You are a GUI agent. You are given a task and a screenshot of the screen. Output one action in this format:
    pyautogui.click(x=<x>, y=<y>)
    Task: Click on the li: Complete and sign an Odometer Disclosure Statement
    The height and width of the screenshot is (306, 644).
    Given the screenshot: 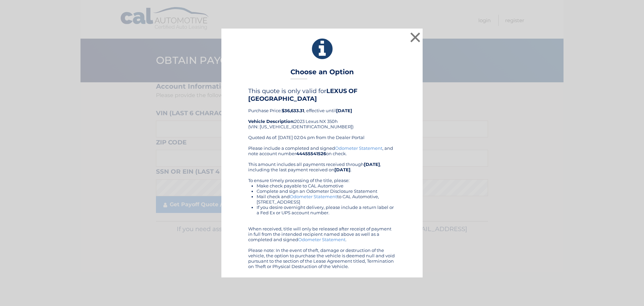 What is the action you would take?
    pyautogui.click(x=326, y=191)
    